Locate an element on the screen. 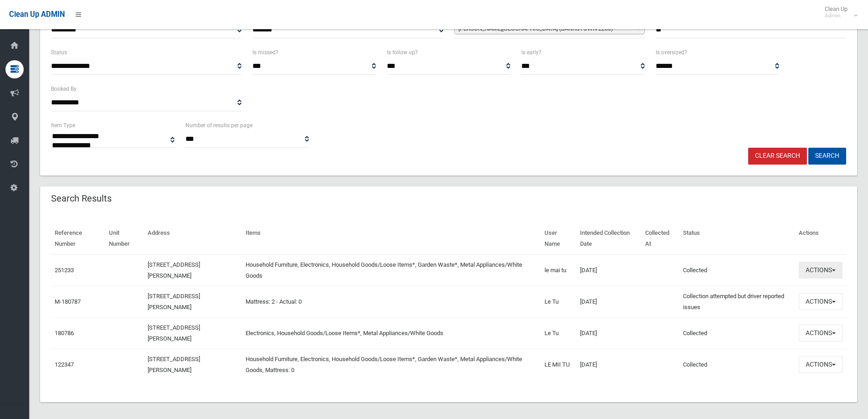 Image resolution: width=868 pixels, height=419 pixels. th: Intended Collection Date is located at coordinates (609, 238).